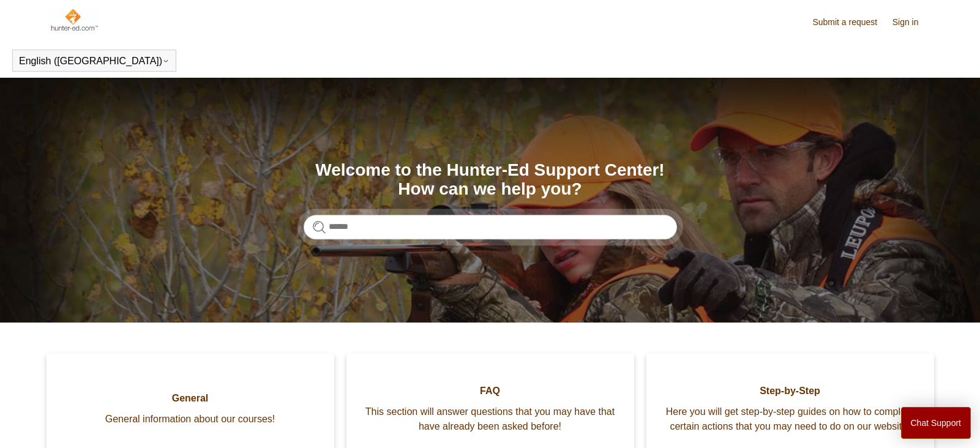 This screenshot has width=980, height=448. Describe the element at coordinates (790, 391) in the screenshot. I see `span: Step-by-Step` at that location.